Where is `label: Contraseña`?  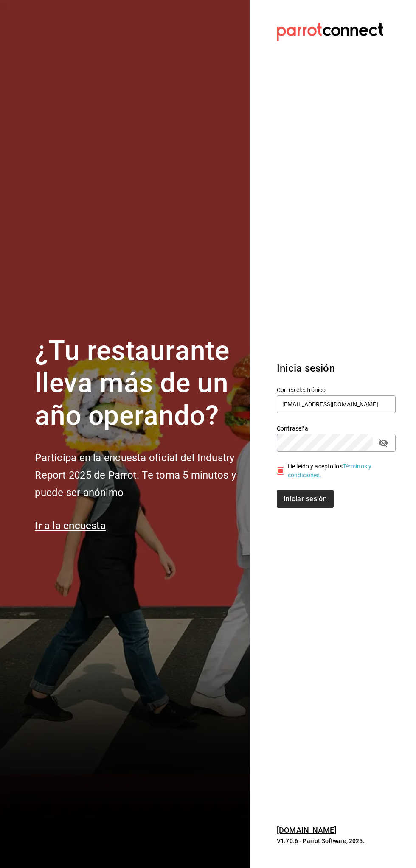
label: Contraseña is located at coordinates (336, 428).